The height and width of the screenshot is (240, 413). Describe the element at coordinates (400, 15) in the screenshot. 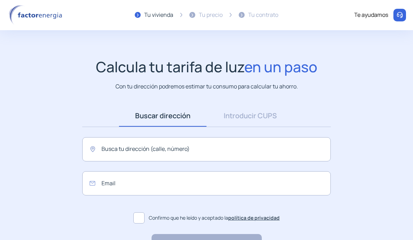

I see `img: llamar` at that location.